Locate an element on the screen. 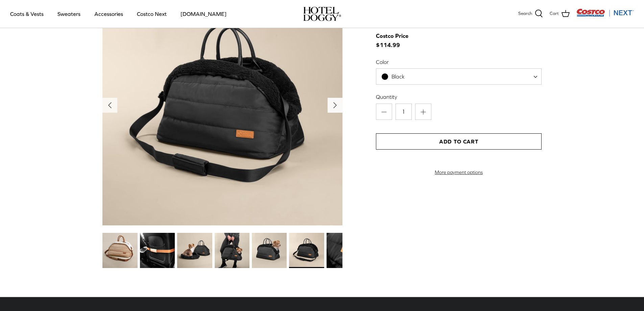 The image size is (644, 311). label: Quantity is located at coordinates (459, 97).